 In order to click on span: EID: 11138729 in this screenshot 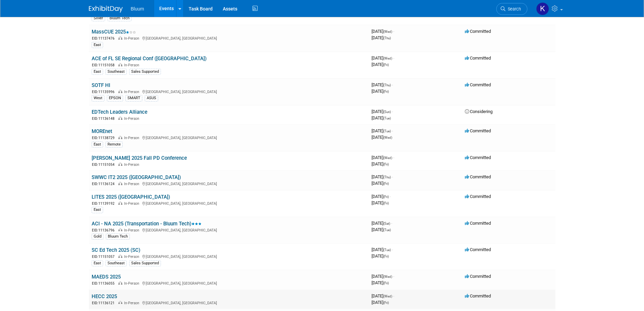, I will do `click(104, 138)`.